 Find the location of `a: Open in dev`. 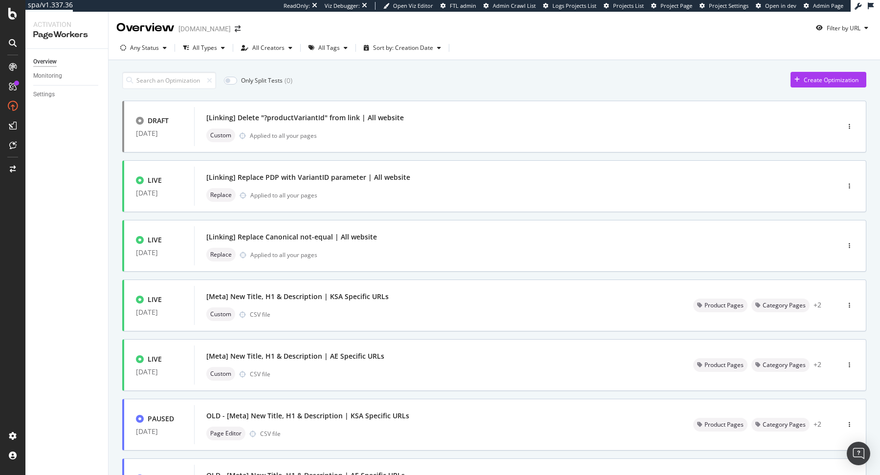

a: Open in dev is located at coordinates (776, 6).